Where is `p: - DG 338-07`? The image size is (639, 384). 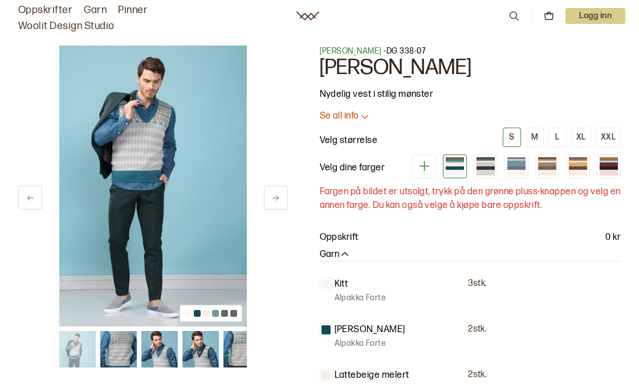
p: - DG 338-07 is located at coordinates (470, 51).